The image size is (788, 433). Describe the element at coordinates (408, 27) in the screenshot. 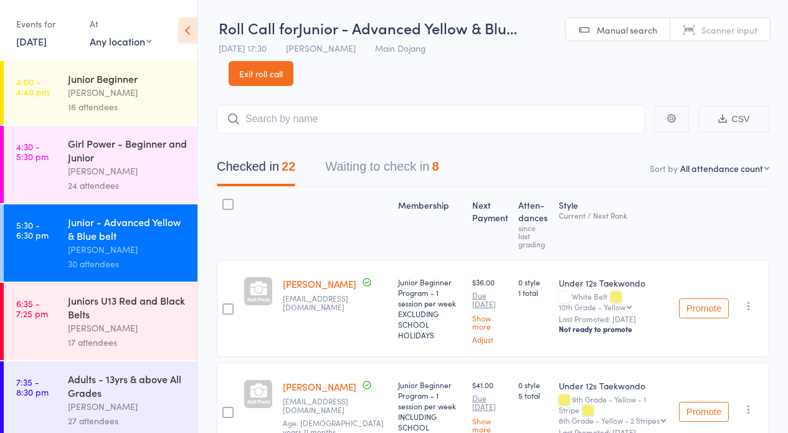

I see `span: Junior - Advanced Yellow & Blu…` at that location.